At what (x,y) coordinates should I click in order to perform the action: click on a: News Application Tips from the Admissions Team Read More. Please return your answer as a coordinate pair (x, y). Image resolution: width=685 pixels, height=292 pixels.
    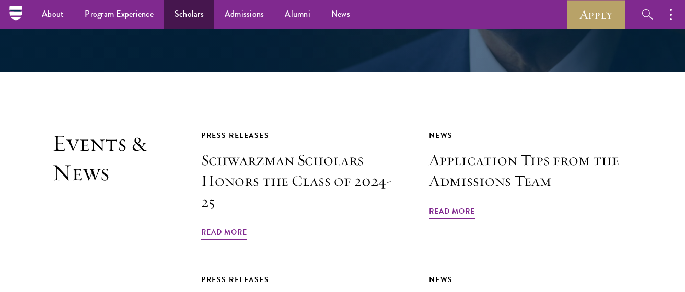
    Looking at the image, I should click on (531, 175).